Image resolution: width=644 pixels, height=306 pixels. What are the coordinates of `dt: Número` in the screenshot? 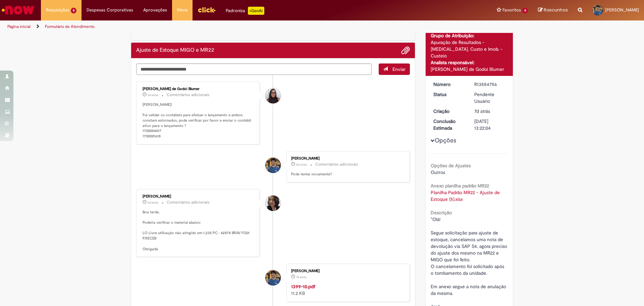 It's located at (449, 84).